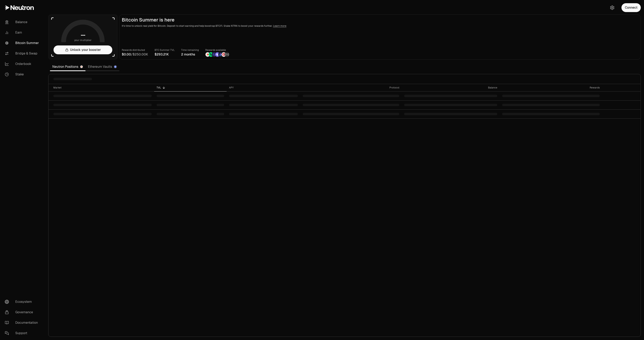 This screenshot has height=340, width=644. I want to click on img: Lombard Lux, so click(211, 54).